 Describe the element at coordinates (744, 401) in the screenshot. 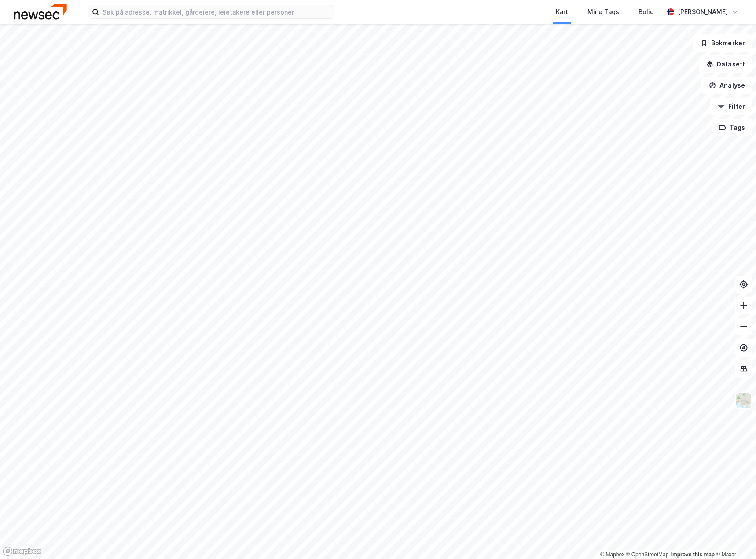

I see `img: Z` at that location.